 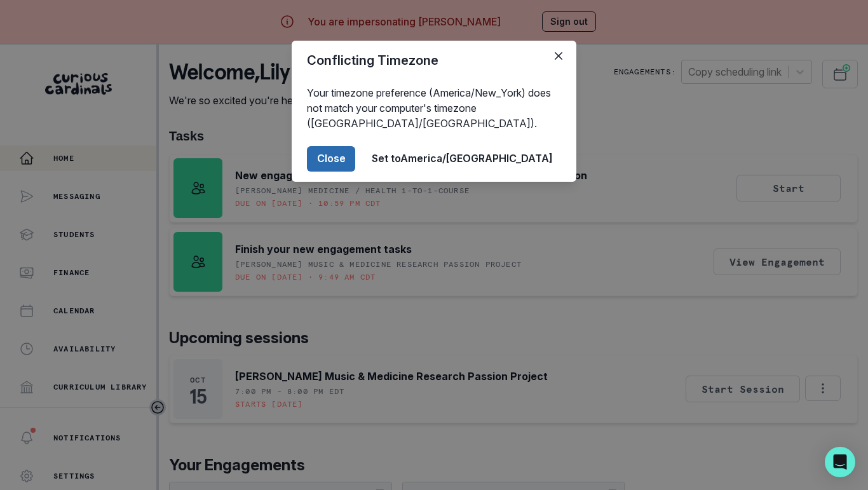 I want to click on div: Your timezone preference (America/New_York) does not match your computer's timezone ([GEOGRAPHIC_..., so click(x=434, y=108).